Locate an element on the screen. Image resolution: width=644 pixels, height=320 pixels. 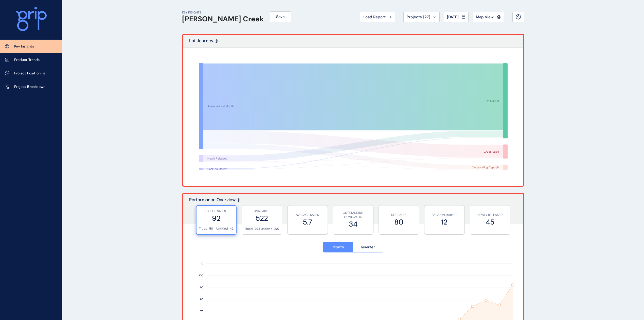
button: Map View is located at coordinates (488, 17).